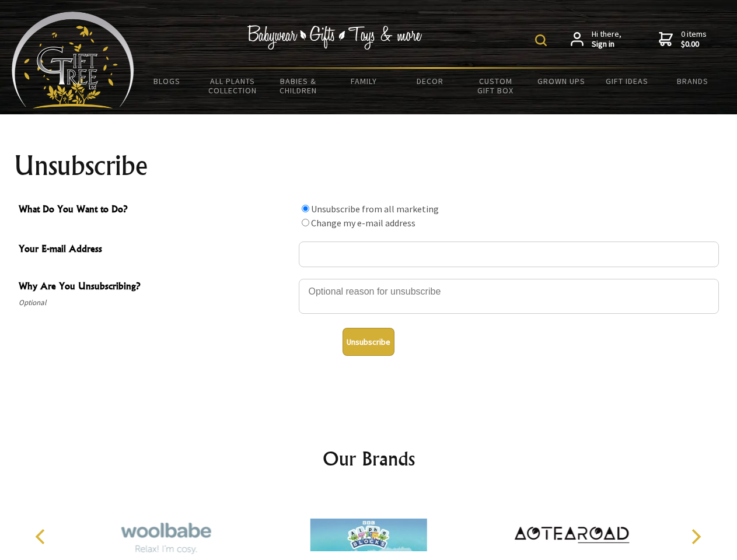 The image size is (737, 560). Describe the element at coordinates (375, 209) in the screenshot. I see `label: Unsubscribe from all marketing` at that location.